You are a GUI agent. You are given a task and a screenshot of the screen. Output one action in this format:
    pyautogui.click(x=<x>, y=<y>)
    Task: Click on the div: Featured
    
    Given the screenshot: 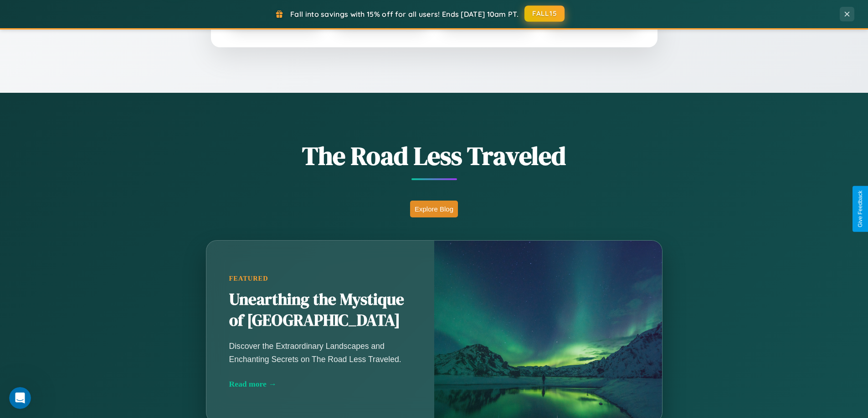 What is the action you would take?
    pyautogui.click(x=321, y=279)
    